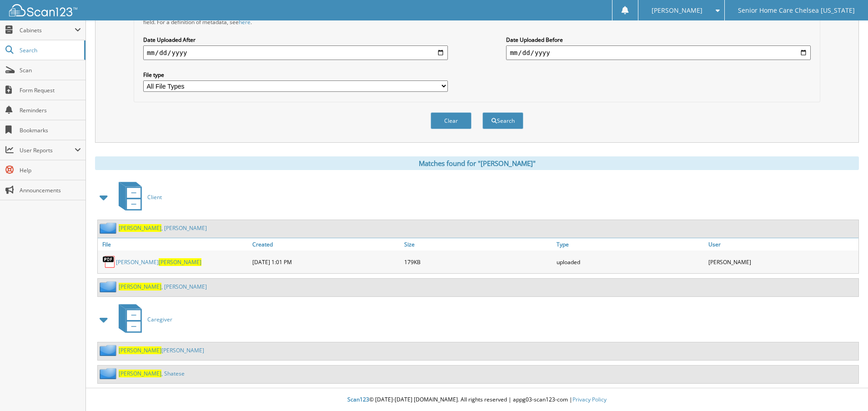 The height and width of the screenshot is (411, 868). I want to click on span: Bookmarks, so click(50, 130).